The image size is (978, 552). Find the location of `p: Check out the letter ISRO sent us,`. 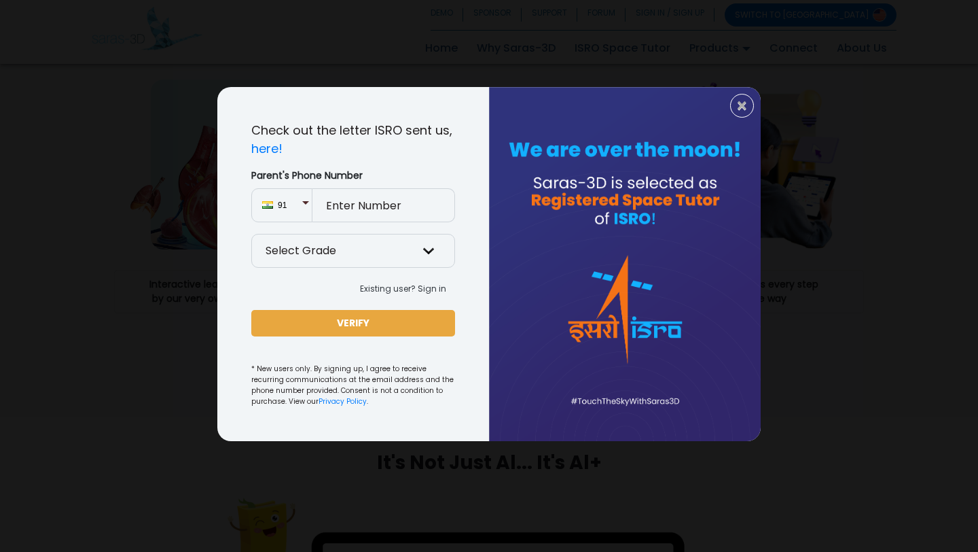

p: Check out the letter ISRO sent us, is located at coordinates (353, 139).